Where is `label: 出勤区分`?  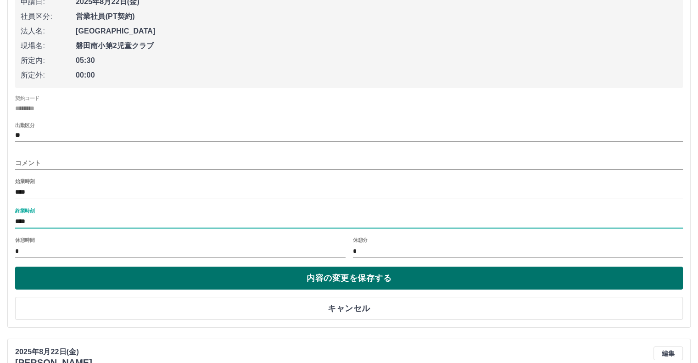 label: 出勤区分 is located at coordinates (25, 125).